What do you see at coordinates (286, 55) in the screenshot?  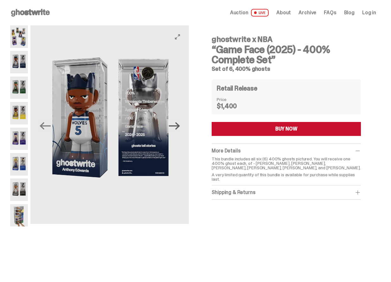 I see `h3: “Game Face (2025) - 400% Complete Set”` at bounding box center [286, 55].